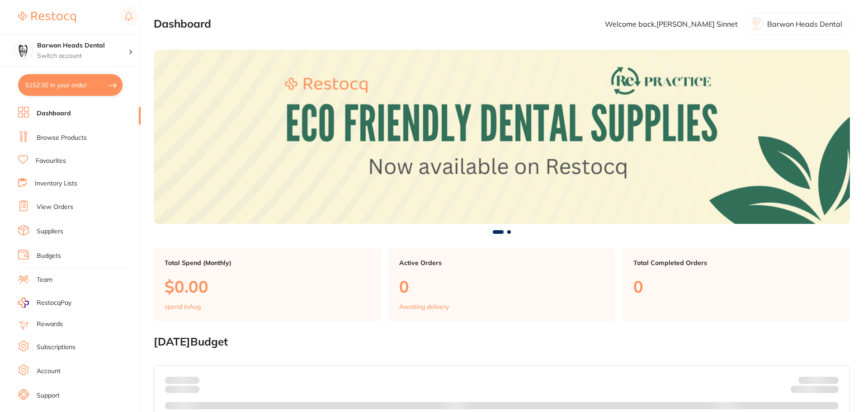 The height and width of the screenshot is (412, 868). I want to click on p: spend in Aug, so click(183, 307).